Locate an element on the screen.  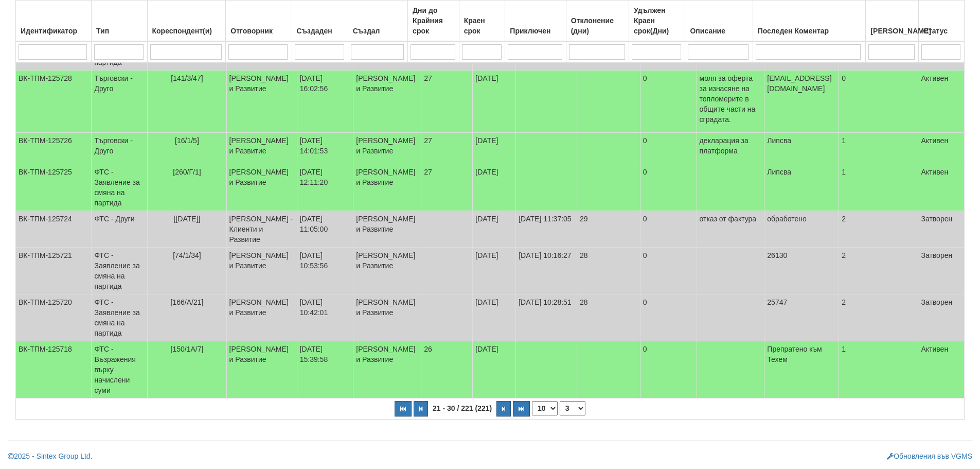
th: Статус: No sort applied, activate to apply an ascending sort is located at coordinates (940, 21).